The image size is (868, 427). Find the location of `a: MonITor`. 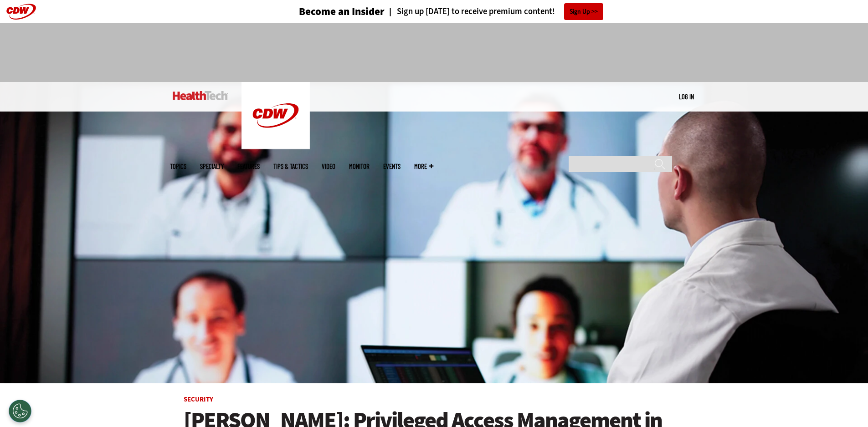

a: MonITor is located at coordinates (359, 166).